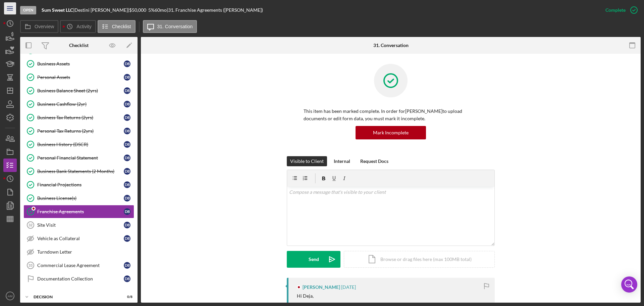  What do you see at coordinates (79, 265) in the screenshot?
I see `a: 33Commercial Lease AgreementDB` at bounding box center [79, 265].